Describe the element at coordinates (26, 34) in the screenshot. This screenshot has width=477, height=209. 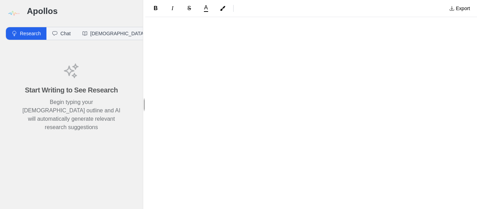
I see `button: Research` at that location.